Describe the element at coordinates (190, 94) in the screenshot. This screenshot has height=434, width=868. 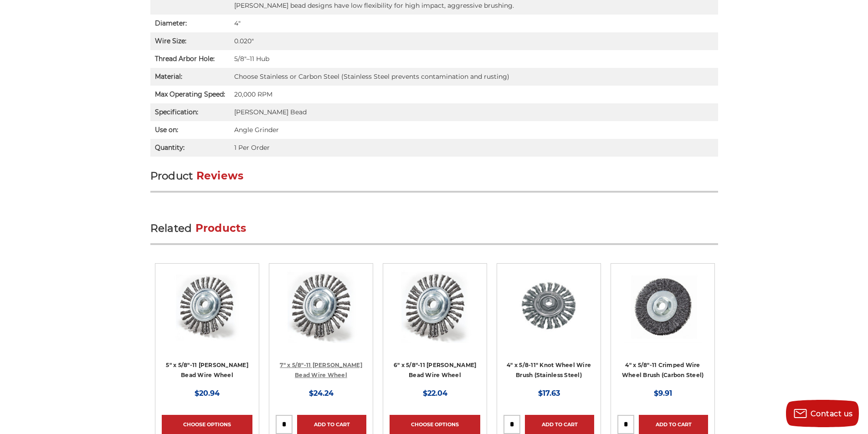
I see `strong: Max Operating Speed:` at that location.